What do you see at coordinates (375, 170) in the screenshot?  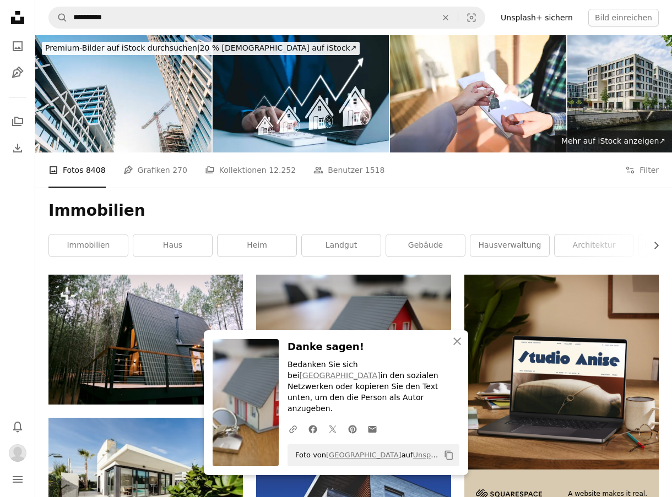 I see `span: 1518` at bounding box center [375, 170].